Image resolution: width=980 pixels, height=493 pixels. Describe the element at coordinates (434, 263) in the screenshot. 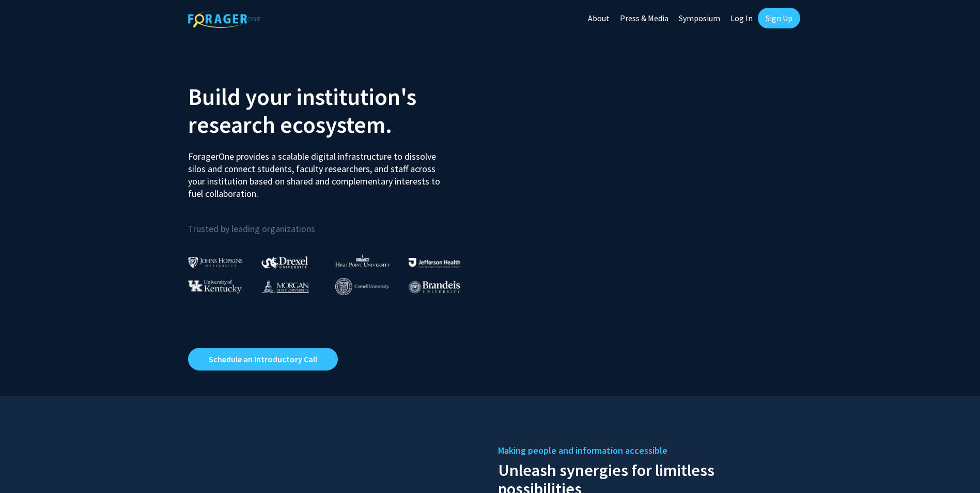

I see `img: Thomas Jefferson University` at that location.